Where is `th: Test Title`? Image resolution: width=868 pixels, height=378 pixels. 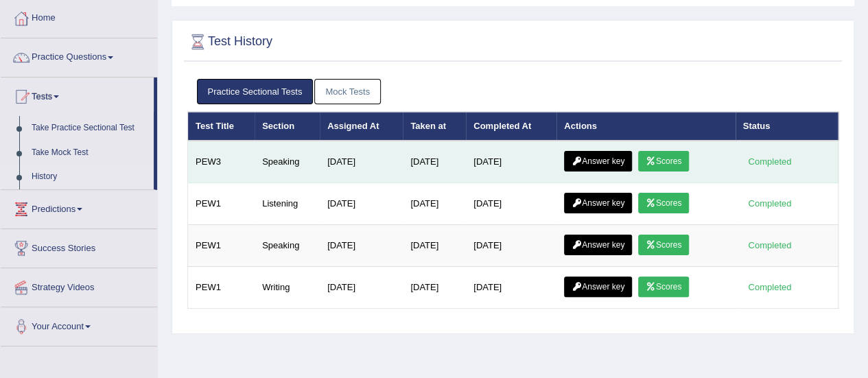 th: Test Title is located at coordinates (222, 126).